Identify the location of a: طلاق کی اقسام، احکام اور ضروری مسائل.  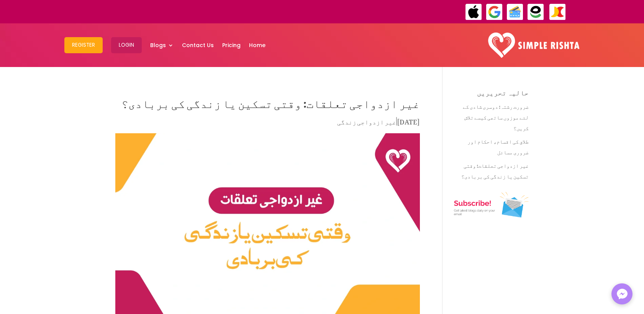
(498, 145).